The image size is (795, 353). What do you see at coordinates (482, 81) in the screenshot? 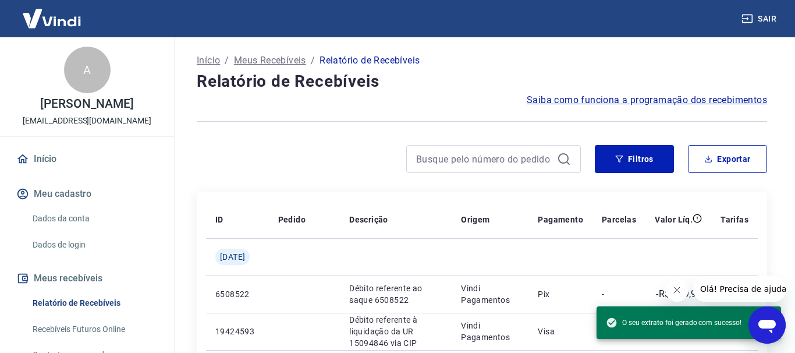
I see `h4: Relatório de Recebíveis` at bounding box center [482, 81].